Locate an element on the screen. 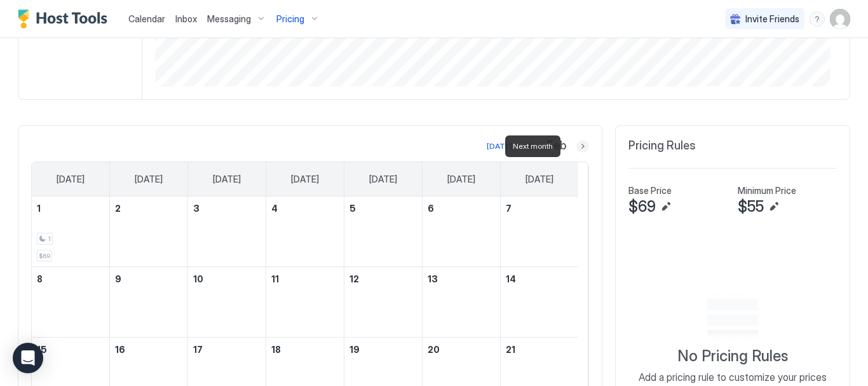 This screenshot has width=868, height=386. span: 9 is located at coordinates (118, 279).